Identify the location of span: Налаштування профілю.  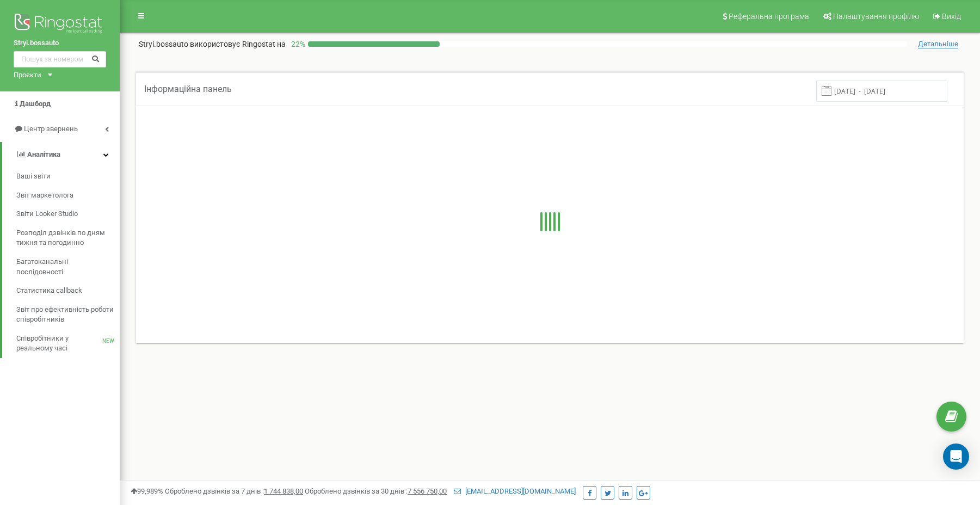
(876, 16).